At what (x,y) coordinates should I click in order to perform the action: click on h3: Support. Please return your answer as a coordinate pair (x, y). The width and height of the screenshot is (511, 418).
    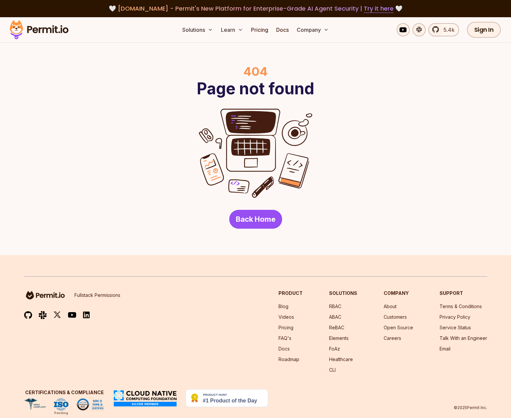
    Looking at the image, I should click on (463, 293).